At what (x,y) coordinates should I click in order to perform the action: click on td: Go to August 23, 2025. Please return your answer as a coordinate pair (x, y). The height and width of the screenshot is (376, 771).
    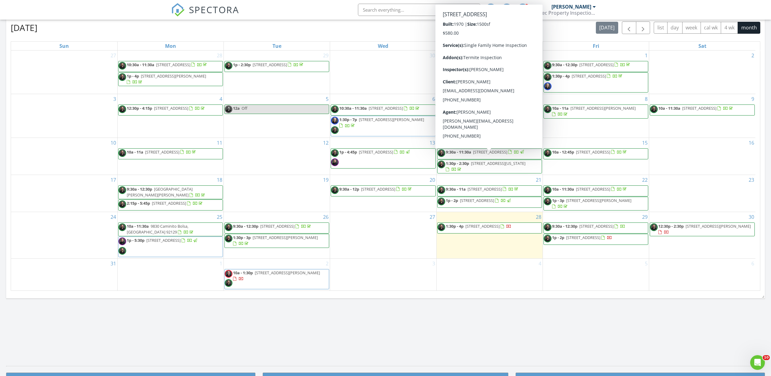
    Looking at the image, I should click on (702, 193).